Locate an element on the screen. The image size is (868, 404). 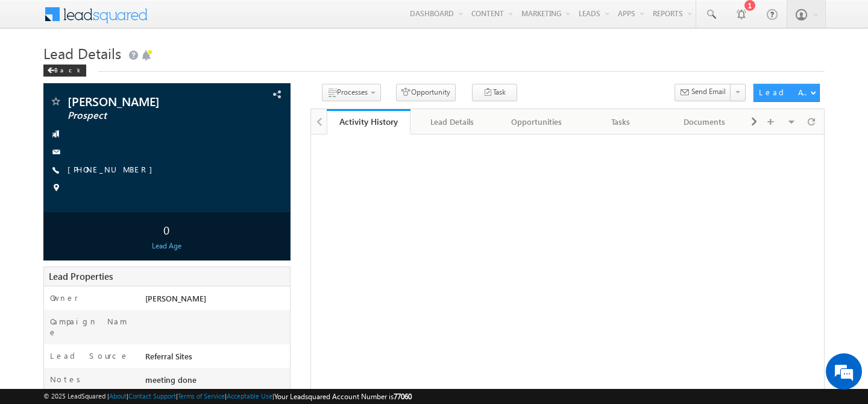
a: Opportunities is located at coordinates (537, 122).